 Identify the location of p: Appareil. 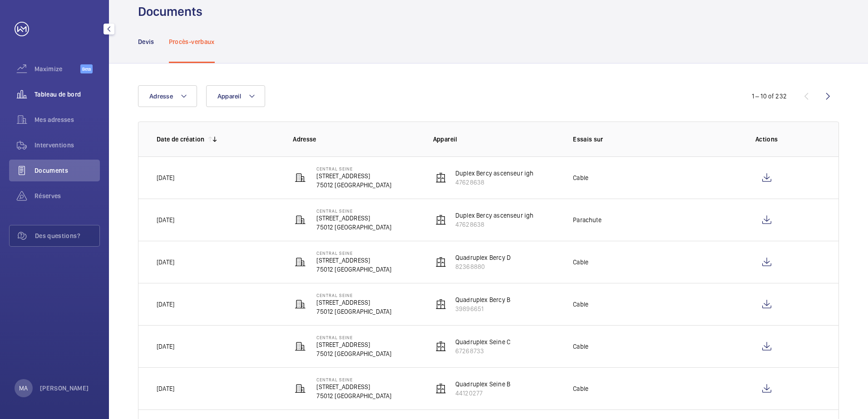
(495, 140).